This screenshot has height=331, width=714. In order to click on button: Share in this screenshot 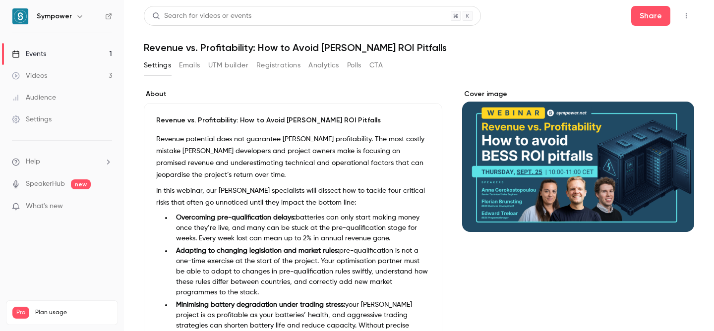, I will do `click(650, 16)`.